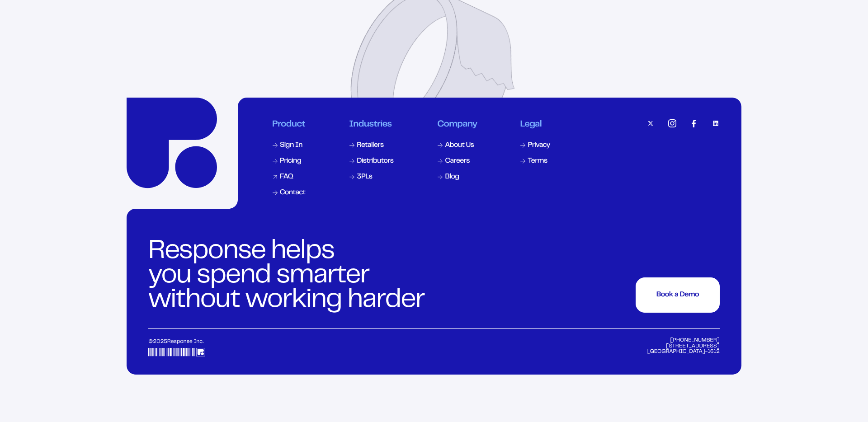 This screenshot has width=868, height=422. I want to click on a: Contact, so click(289, 193).